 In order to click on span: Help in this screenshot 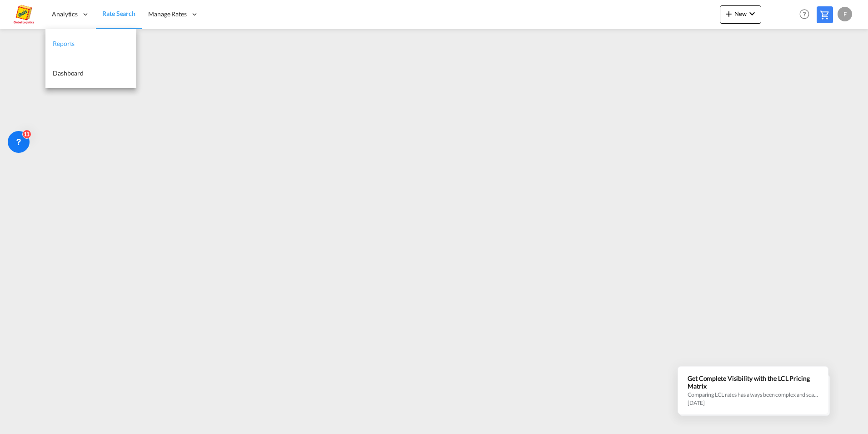, I will do `click(805, 14)`.